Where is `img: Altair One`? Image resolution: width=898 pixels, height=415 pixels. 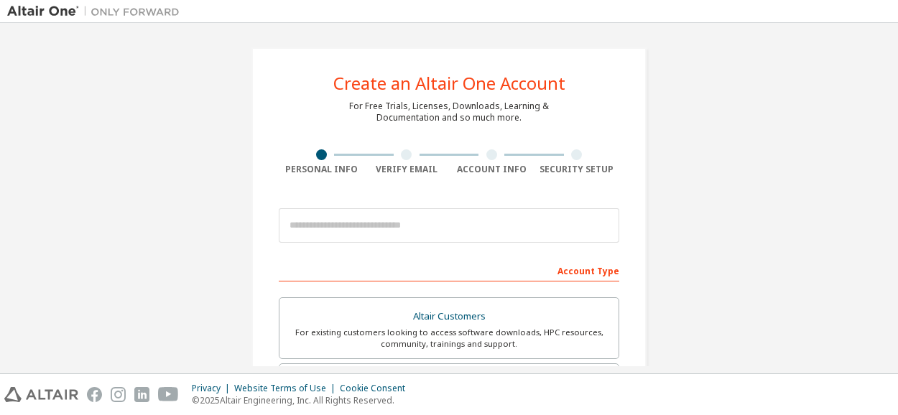
img: Altair One is located at coordinates (97, 11).